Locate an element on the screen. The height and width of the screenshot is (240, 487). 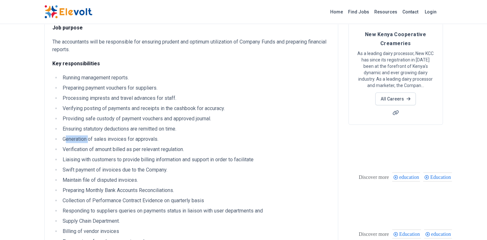
li: Collection of Performance Contract Evidence on quarterly basis is located at coordinates (196, 200).